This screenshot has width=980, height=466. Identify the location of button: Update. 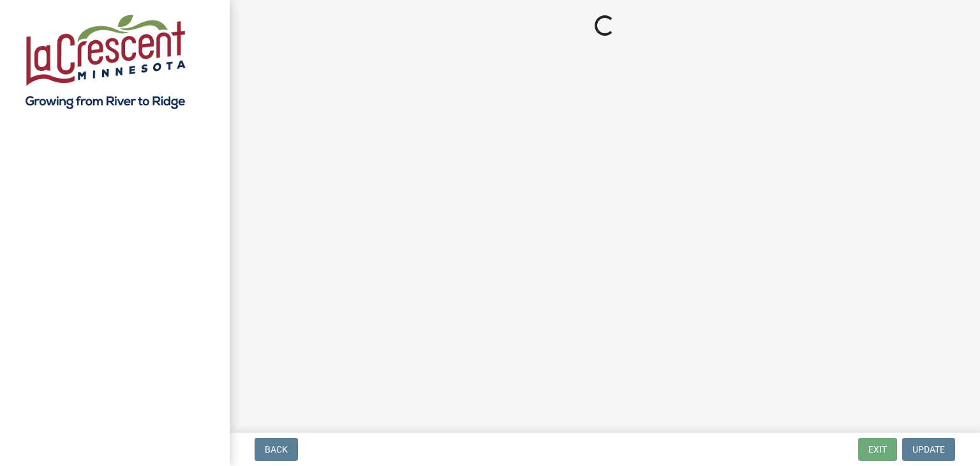
(928, 449).